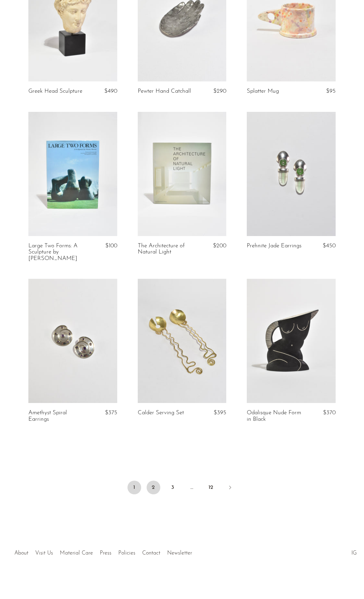 The image size is (364, 599). I want to click on span: $95, so click(331, 91).